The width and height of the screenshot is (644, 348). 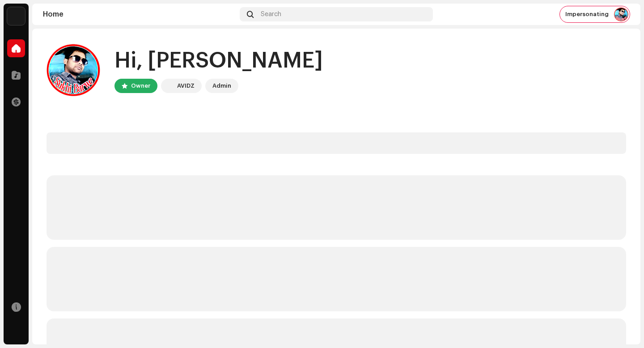 I want to click on span: Impersonating, so click(x=587, y=14).